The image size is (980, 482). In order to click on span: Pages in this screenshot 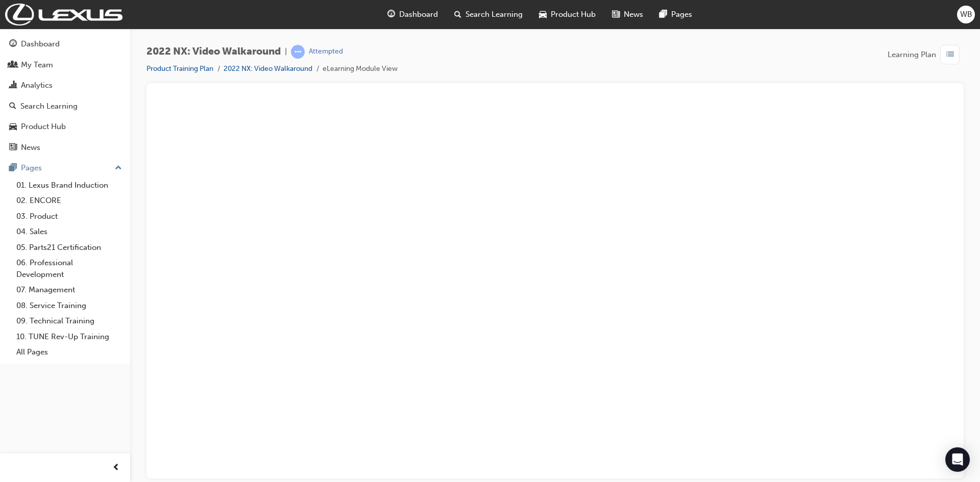, I will do `click(681, 14)`.